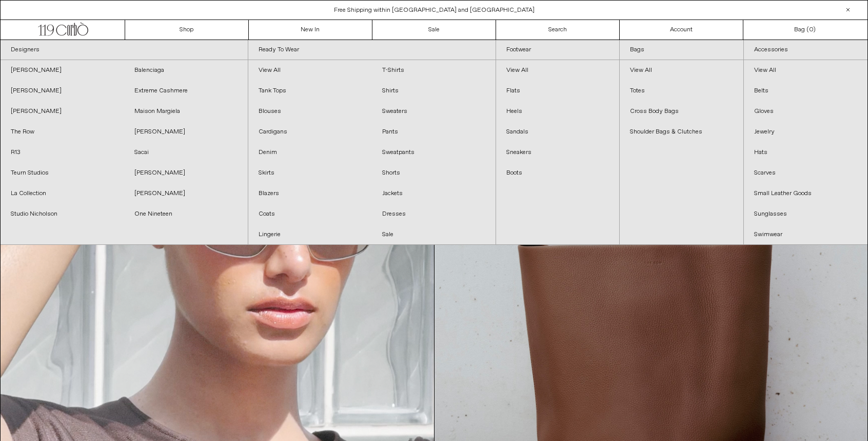  What do you see at coordinates (558, 50) in the screenshot?
I see `a: Footwear` at bounding box center [558, 50].